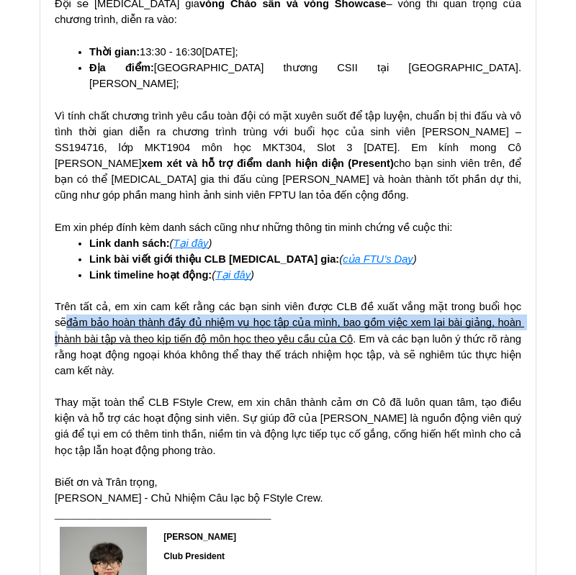 This screenshot has height=575, width=576. What do you see at coordinates (289, 330) in the screenshot?
I see `span: đảm bảo hoàn thành đầy đủ nhiệm vụ học tập của mình, bao gồm việc xem lại bài giảng, hoàn thành b...` at bounding box center [289, 330].